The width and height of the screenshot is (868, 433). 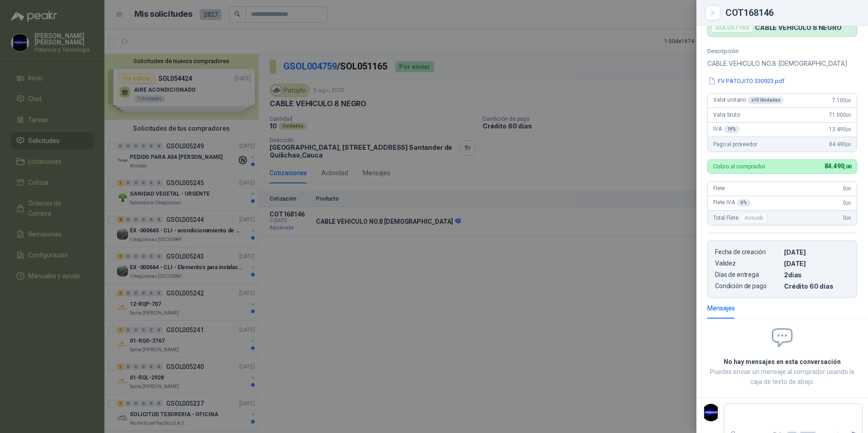 What do you see at coordinates (748, 275) in the screenshot?
I see `p: Días de entrega` at bounding box center [748, 275].